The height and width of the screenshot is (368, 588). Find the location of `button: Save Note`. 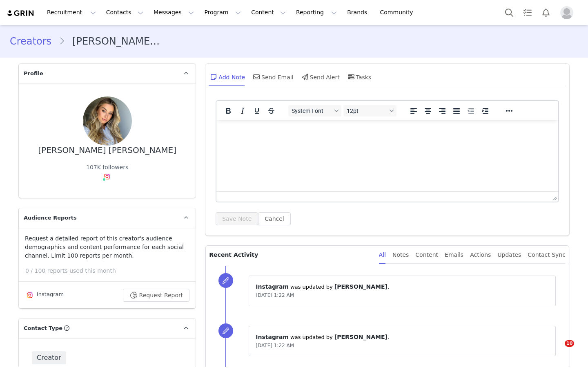

button: Save Note is located at coordinates (237, 219).